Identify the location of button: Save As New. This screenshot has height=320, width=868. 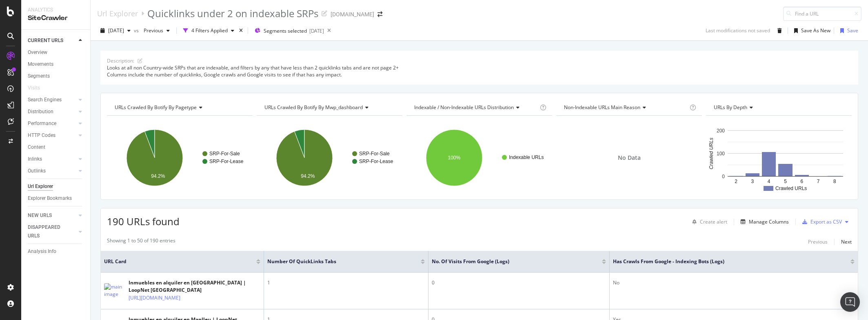
(810, 30).